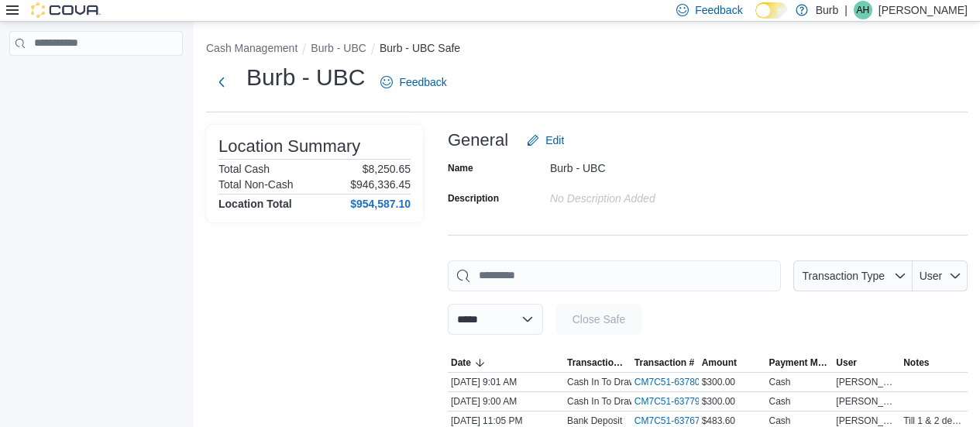 The image size is (980, 427). What do you see at coordinates (473, 198) in the screenshot?
I see `label: Description` at bounding box center [473, 198].